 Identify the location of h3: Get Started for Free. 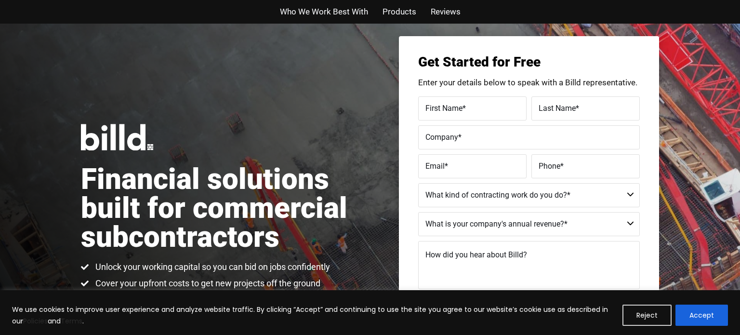
(529, 62).